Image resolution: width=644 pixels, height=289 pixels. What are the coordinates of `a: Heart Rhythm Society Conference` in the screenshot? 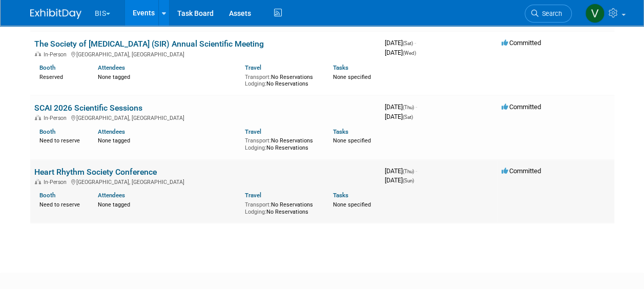 It's located at (95, 171).